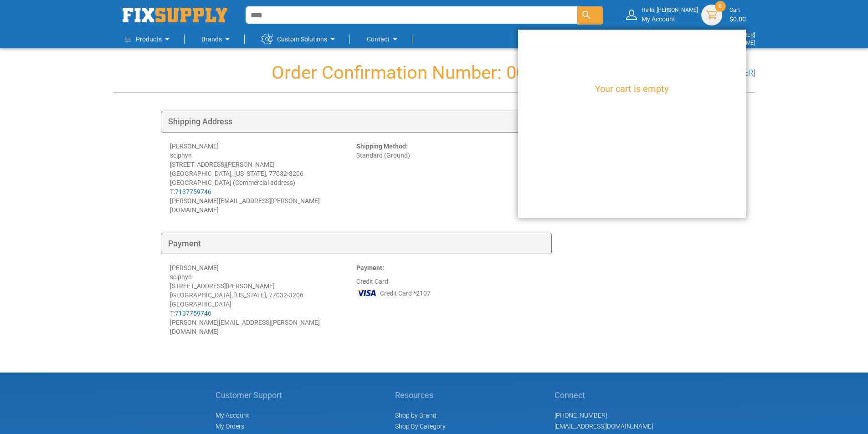 This screenshot has width=868, height=434. I want to click on div: My Account, so click(670, 15).